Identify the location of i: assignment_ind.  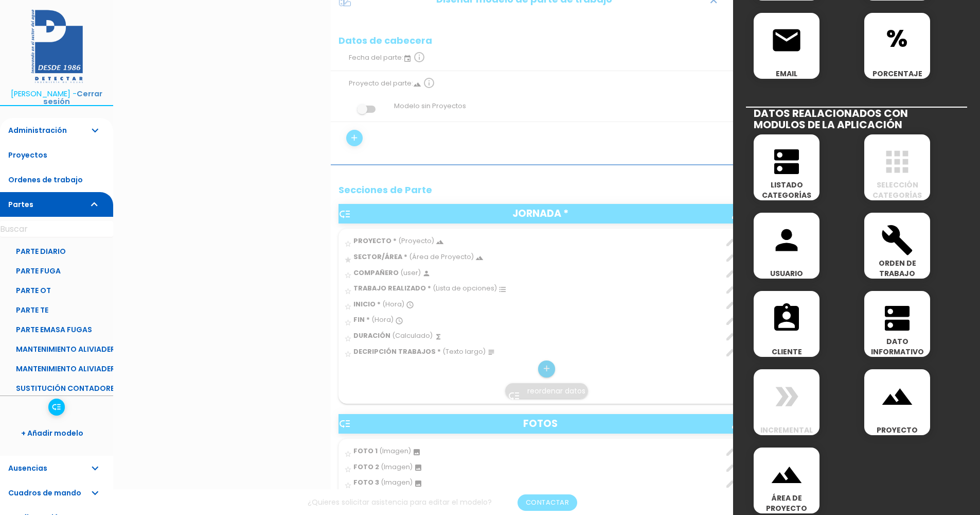
(787, 318).